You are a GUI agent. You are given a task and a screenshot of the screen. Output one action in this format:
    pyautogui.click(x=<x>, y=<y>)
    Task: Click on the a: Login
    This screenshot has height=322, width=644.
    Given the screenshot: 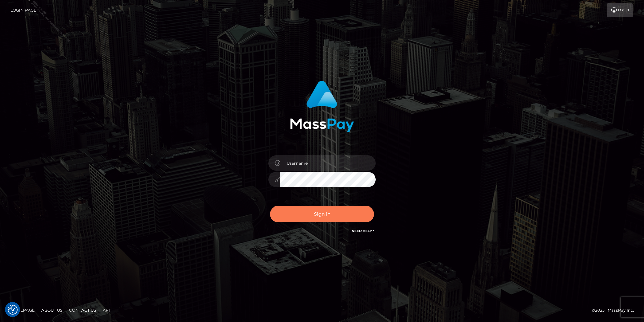 What is the action you would take?
    pyautogui.click(x=620, y=10)
    